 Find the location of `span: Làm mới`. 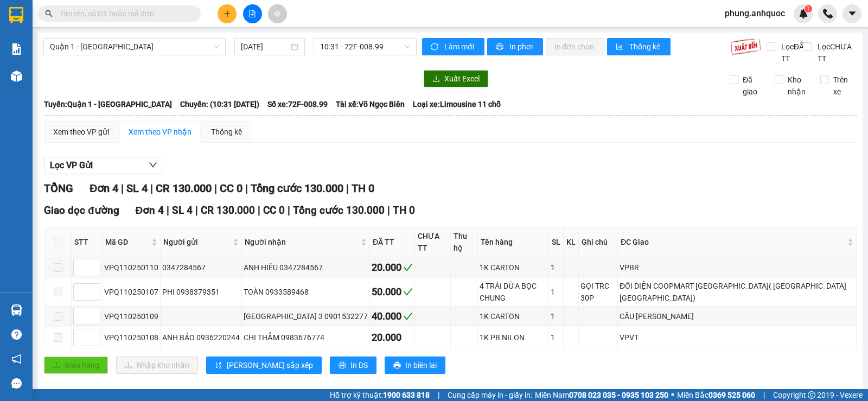

span: Làm mới is located at coordinates (460, 47).